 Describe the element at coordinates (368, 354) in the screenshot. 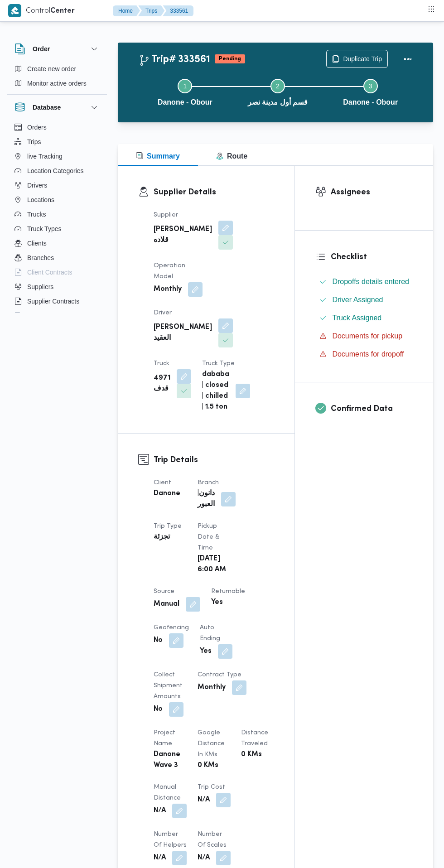

I see `span: Documents for dropoff` at that location.